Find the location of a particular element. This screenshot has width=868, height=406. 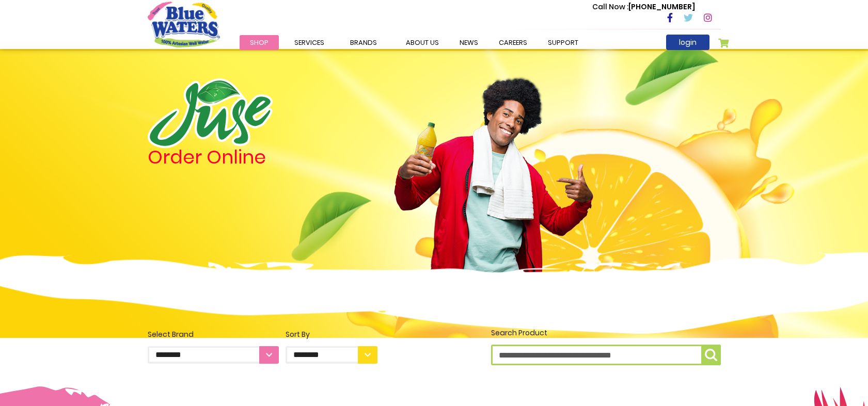

a: store logo is located at coordinates (184, 24).